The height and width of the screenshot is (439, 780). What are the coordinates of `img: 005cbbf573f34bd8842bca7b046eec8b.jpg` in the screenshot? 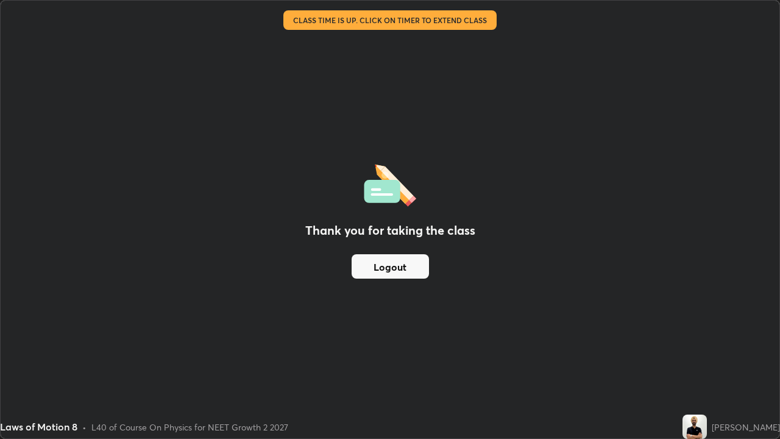 It's located at (695, 427).